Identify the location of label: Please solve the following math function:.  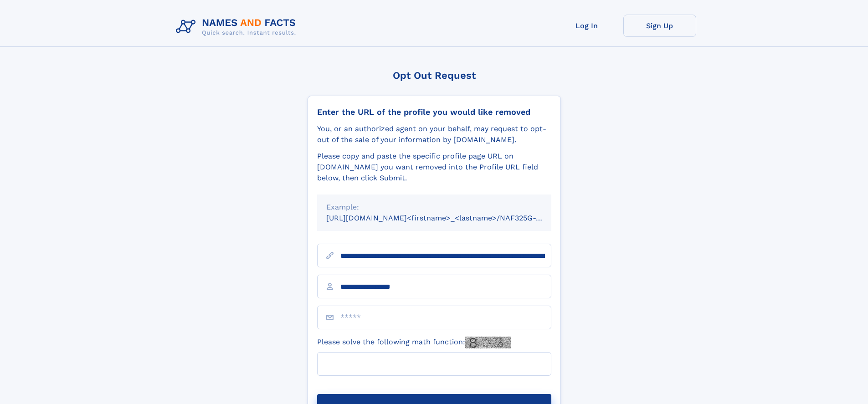
(414, 342).